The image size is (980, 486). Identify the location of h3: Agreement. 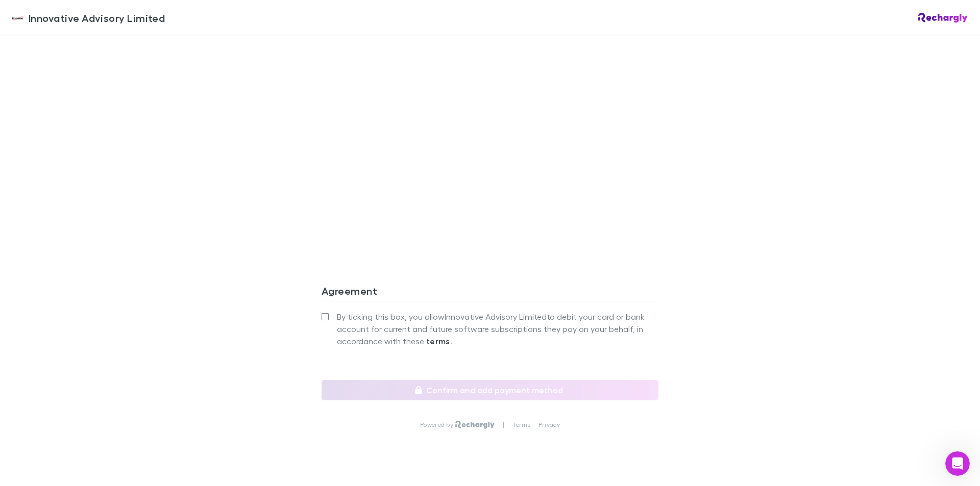
(490, 293).